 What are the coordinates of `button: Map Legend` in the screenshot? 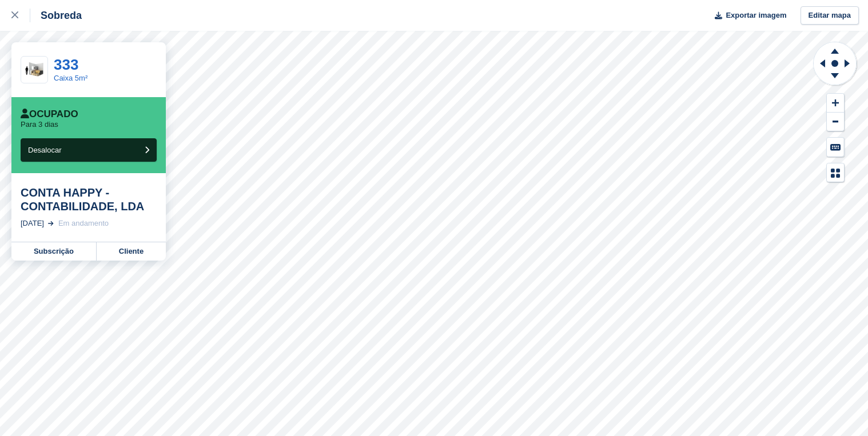 It's located at (836, 173).